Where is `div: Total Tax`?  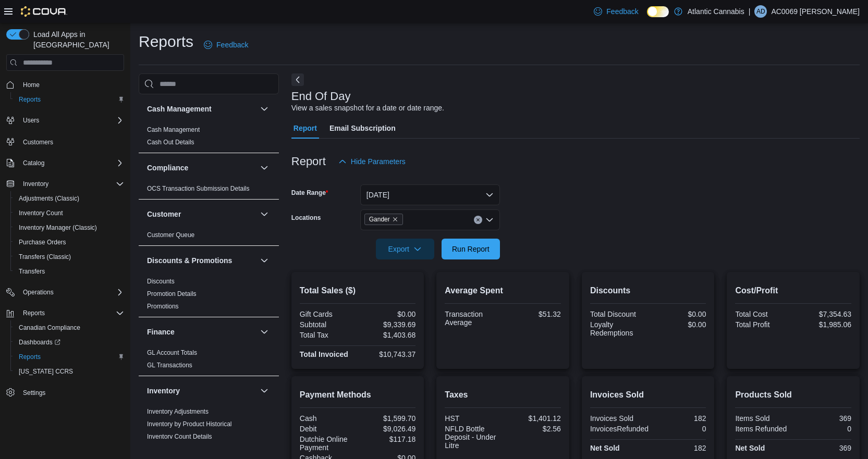
div: Total Tax is located at coordinates (328, 335).